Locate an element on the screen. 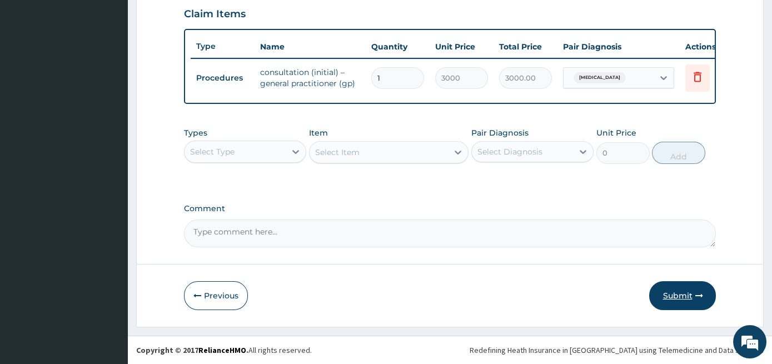  th: Type is located at coordinates (222, 46).